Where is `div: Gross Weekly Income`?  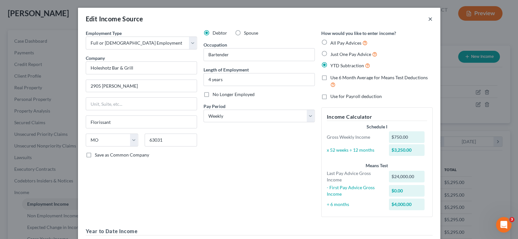
div: Gross Weekly Income is located at coordinates (355, 137).